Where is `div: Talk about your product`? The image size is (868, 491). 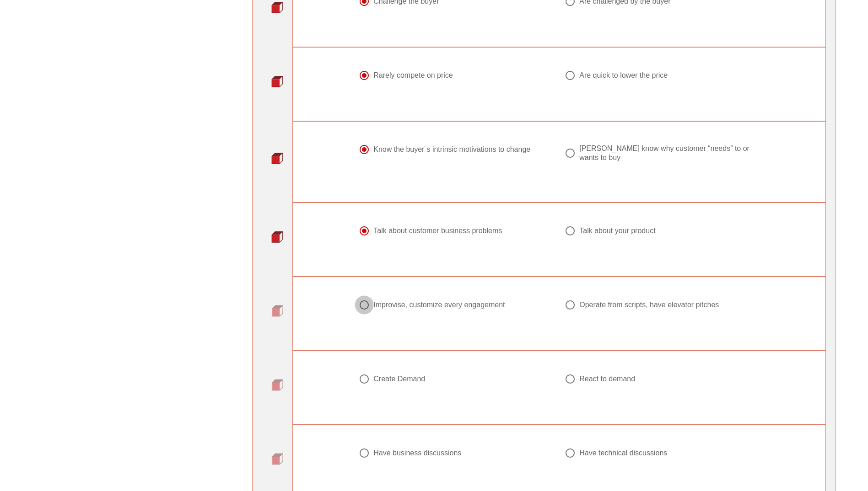 div: Talk about your product is located at coordinates (617, 231).